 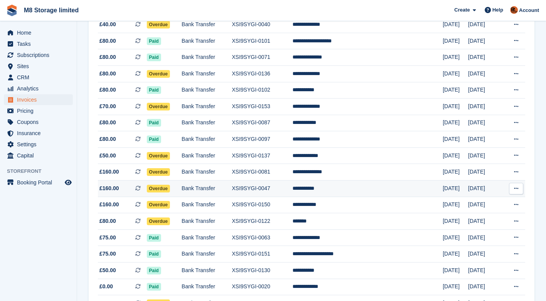 I want to click on td: XSI9SYGI-0153, so click(x=262, y=107).